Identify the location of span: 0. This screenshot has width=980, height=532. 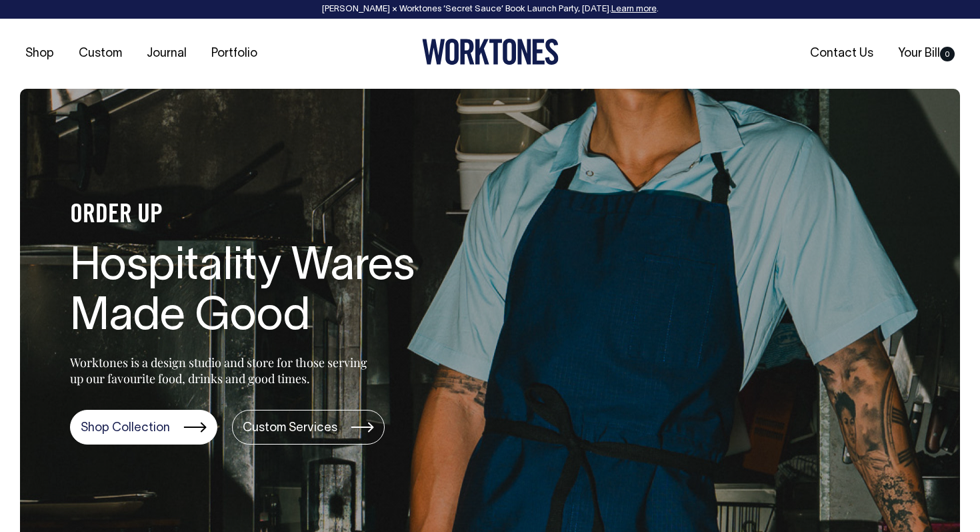
(947, 54).